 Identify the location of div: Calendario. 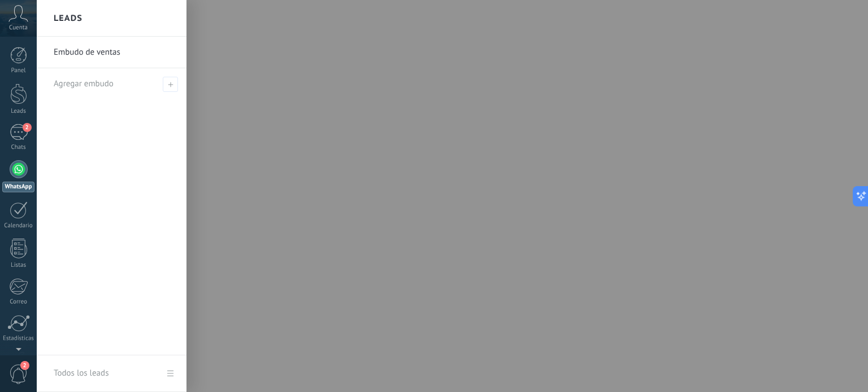
(18, 226).